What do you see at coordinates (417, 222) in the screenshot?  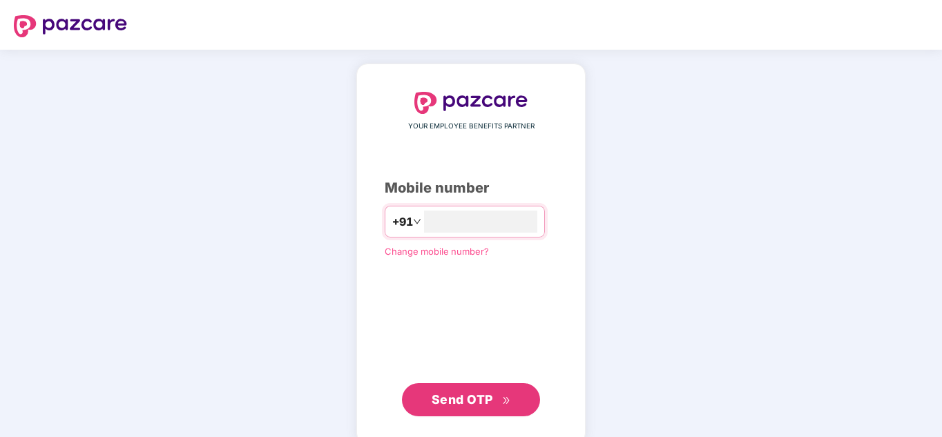 I see `span: down` at bounding box center [417, 222].